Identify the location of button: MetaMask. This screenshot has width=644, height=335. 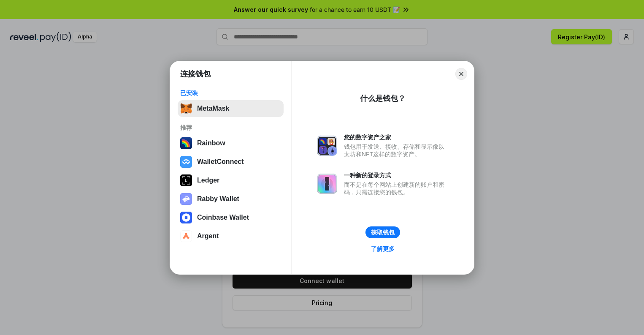
(230, 109).